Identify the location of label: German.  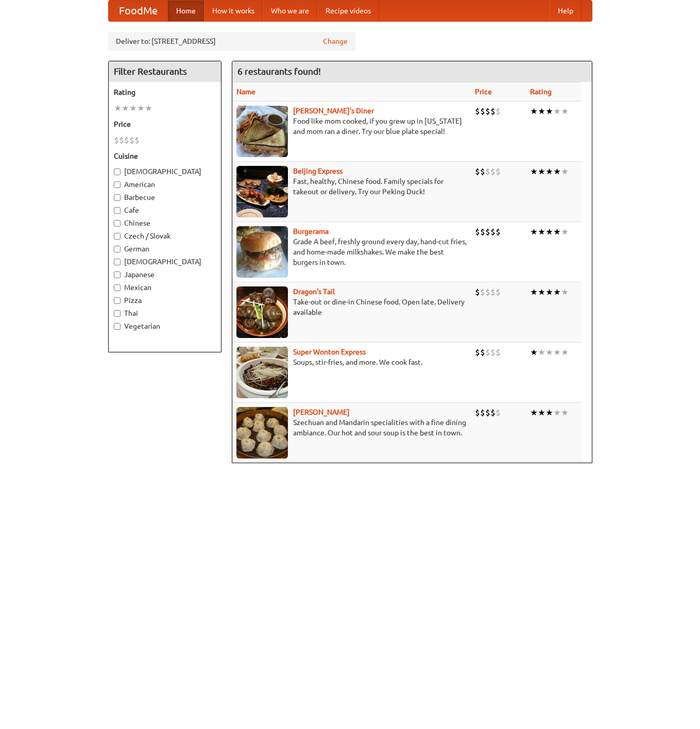
(165, 249).